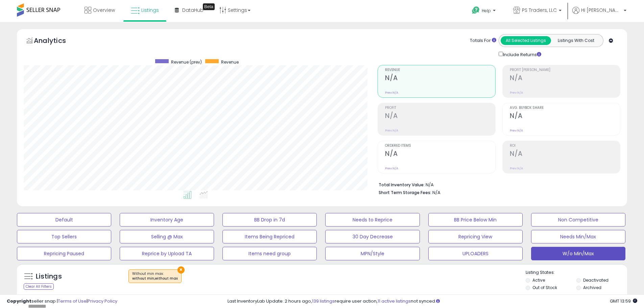 Image resolution: width=644 pixels, height=308 pixels. Describe the element at coordinates (475, 220) in the screenshot. I see `button: BB Price Below Min` at that location.